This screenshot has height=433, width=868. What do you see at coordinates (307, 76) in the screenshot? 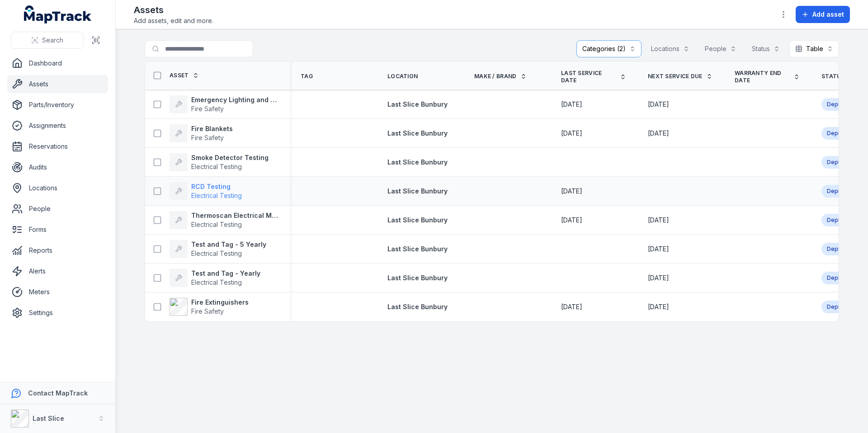
I see `span: Tag` at bounding box center [307, 76].